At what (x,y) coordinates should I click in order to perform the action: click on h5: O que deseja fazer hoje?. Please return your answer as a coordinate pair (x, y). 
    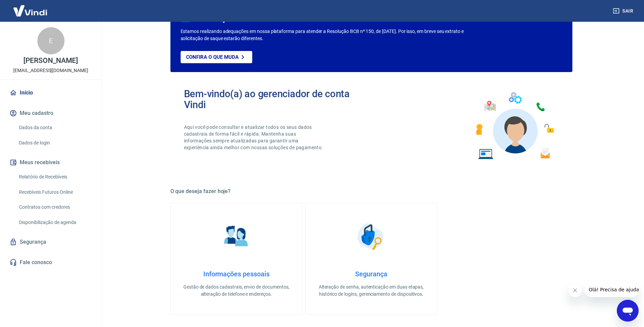
    Looking at the image, I should click on (372, 191).